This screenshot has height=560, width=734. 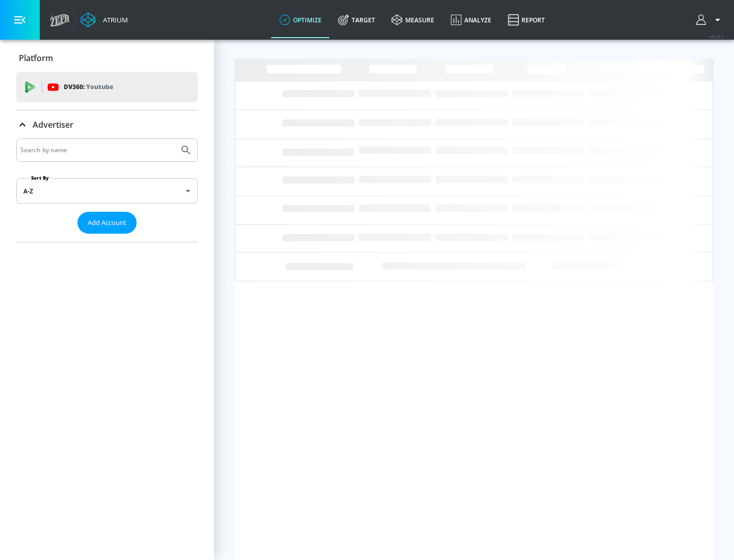 What do you see at coordinates (107, 58) in the screenshot?
I see `div: Platform` at bounding box center [107, 58].